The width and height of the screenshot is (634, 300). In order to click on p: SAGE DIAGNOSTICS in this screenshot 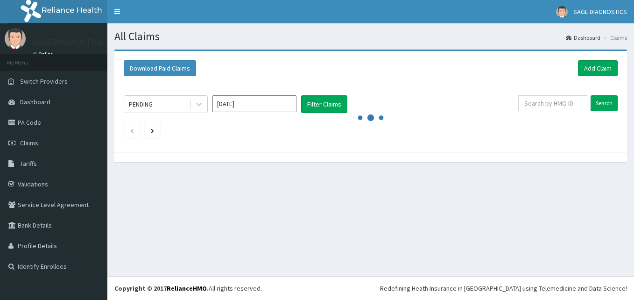, I will do `click(68, 42)`.